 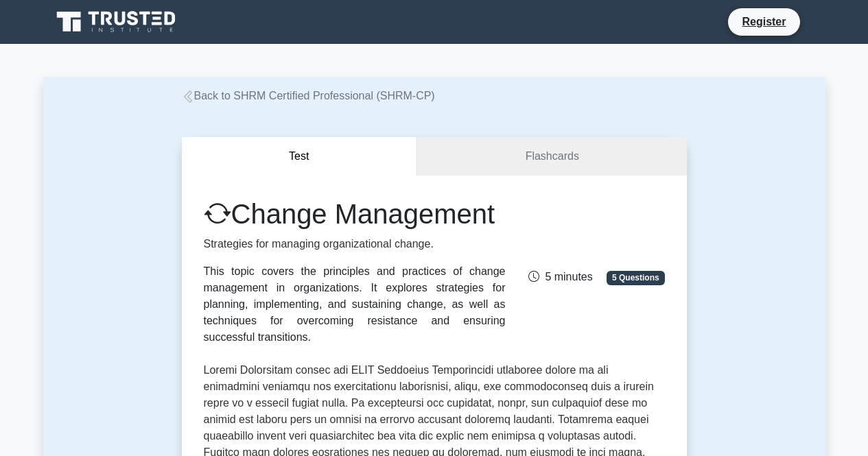 I want to click on p: Strategies for managing organizational change., so click(x=355, y=244).